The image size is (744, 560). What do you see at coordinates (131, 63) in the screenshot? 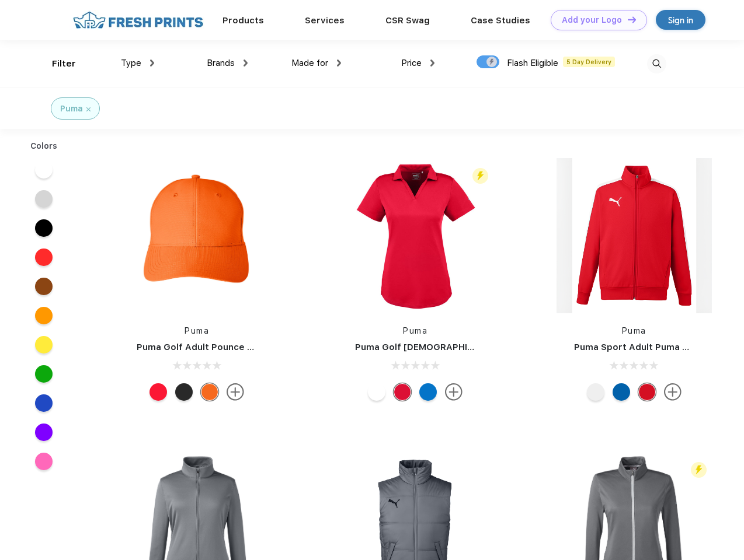
I see `span: Type` at bounding box center [131, 63].